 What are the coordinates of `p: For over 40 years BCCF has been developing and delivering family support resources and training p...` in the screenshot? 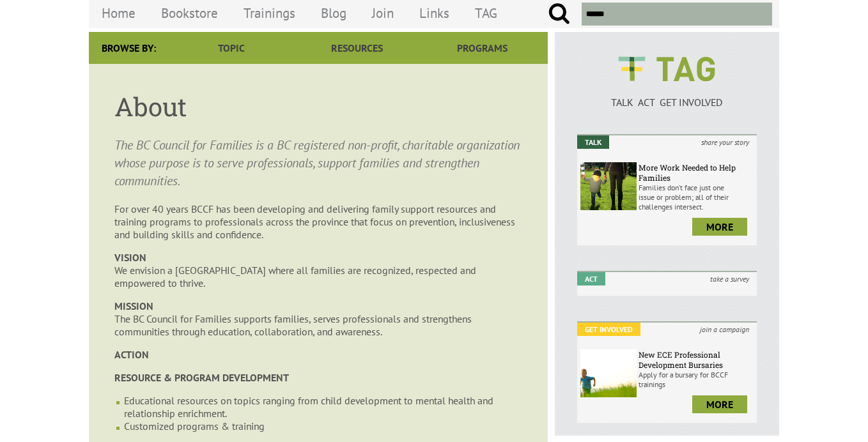 It's located at (318, 221).